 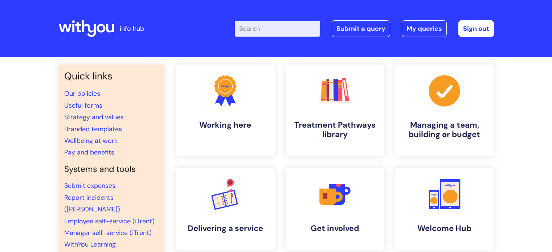 I want to click on a: Submit a query, so click(x=361, y=29).